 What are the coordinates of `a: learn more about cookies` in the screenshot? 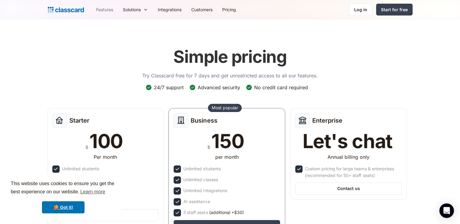 It's located at (93, 192).